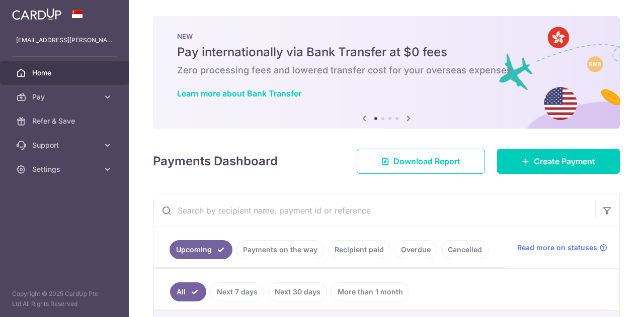  What do you see at coordinates (416, 250) in the screenshot?
I see `a: Overdue` at bounding box center [416, 250].